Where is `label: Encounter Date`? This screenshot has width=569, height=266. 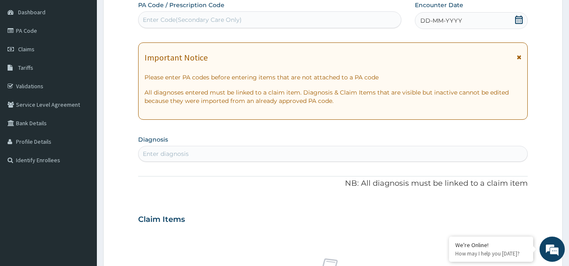
label: Encounter Date is located at coordinates (438, 5).